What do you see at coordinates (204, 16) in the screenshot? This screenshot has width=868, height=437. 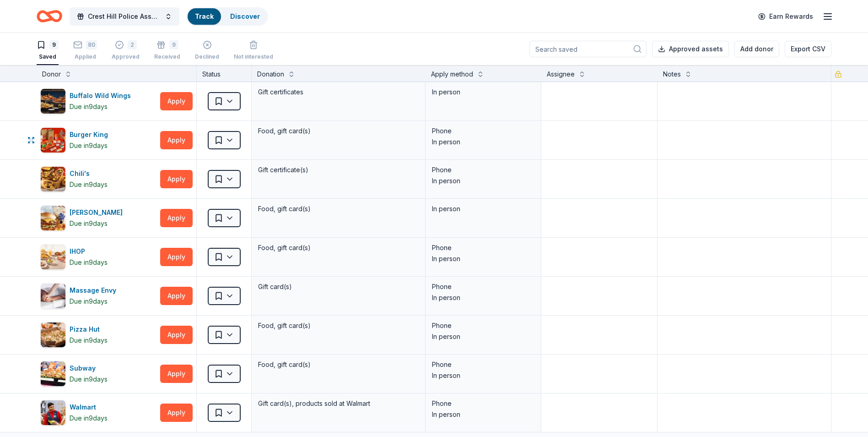 I see `a: Track` at bounding box center [204, 16].